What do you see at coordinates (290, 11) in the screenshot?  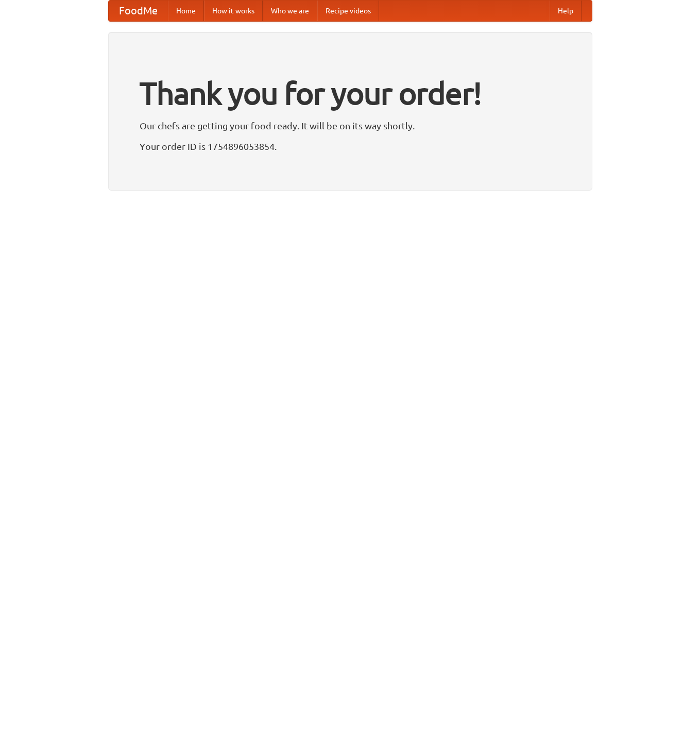 I see `a: Who we are` at bounding box center [290, 11].